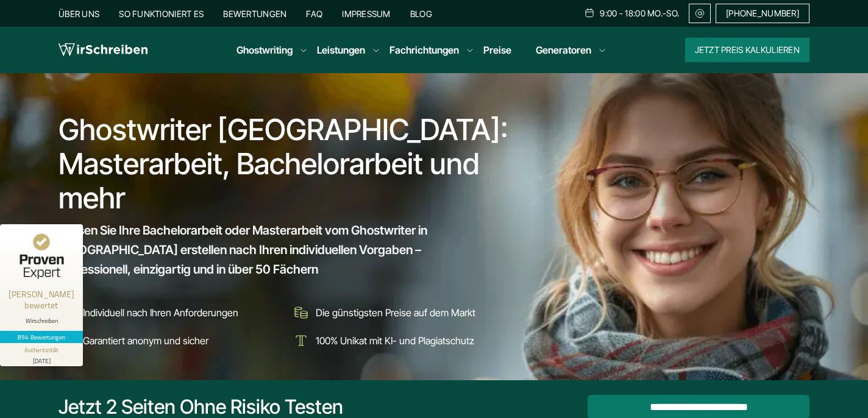 The width and height of the screenshot is (868, 418). What do you see at coordinates (171, 341) in the screenshot?
I see `li: Garantiert anonym und sicher` at bounding box center [171, 341].